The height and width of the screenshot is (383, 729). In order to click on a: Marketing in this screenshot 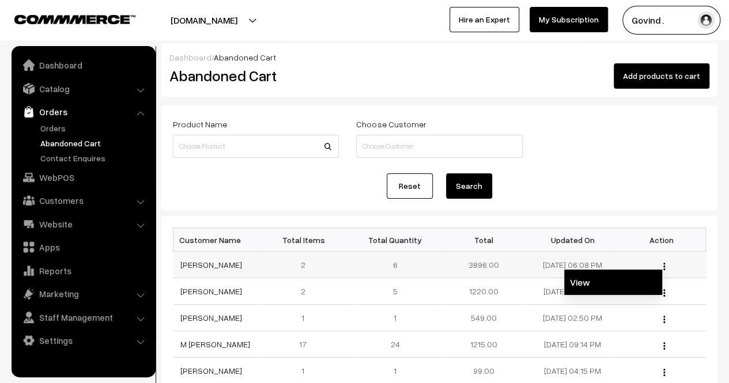, I will do `click(83, 294)`.